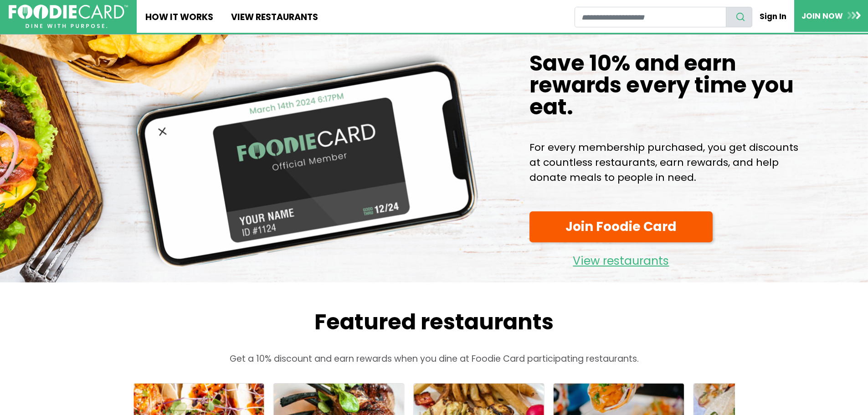  Describe the element at coordinates (664, 162) in the screenshot. I see `p: For every membership purchased, you get discounts at countless restaurants, earn rewards, and hel...` at that location.